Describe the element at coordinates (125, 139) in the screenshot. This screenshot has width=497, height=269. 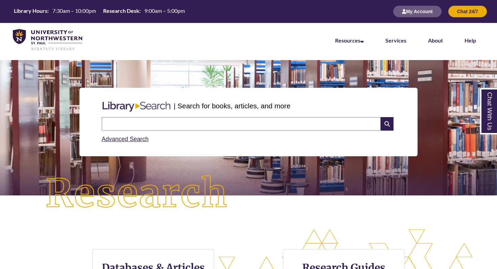
I see `a: Advanced Search` at that location.